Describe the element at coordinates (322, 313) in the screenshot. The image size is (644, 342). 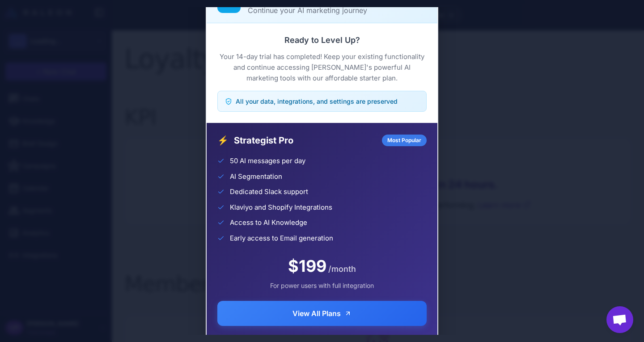
I see `button: View All Plans` at that location.